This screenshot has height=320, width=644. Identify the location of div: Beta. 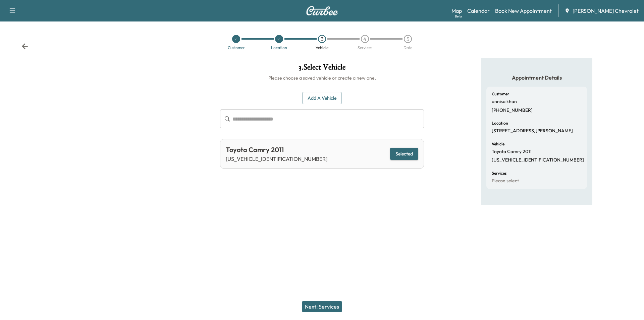
(458, 16).